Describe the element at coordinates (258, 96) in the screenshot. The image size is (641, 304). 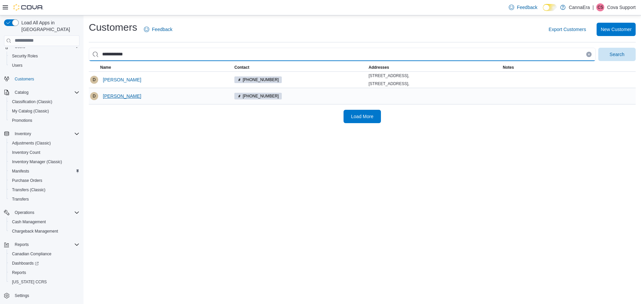
I see `span: (647) 333-5271` at that location.